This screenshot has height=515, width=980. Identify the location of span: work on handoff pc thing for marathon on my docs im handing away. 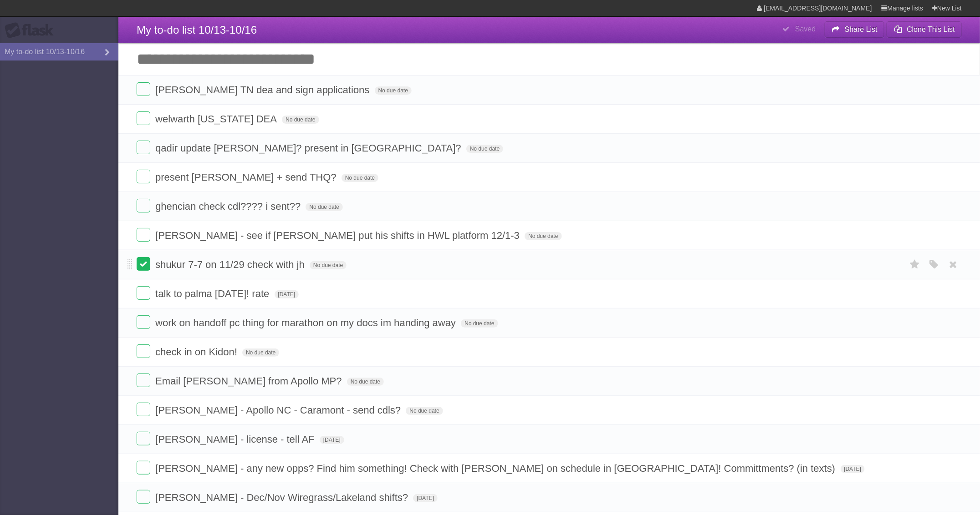
(306, 323).